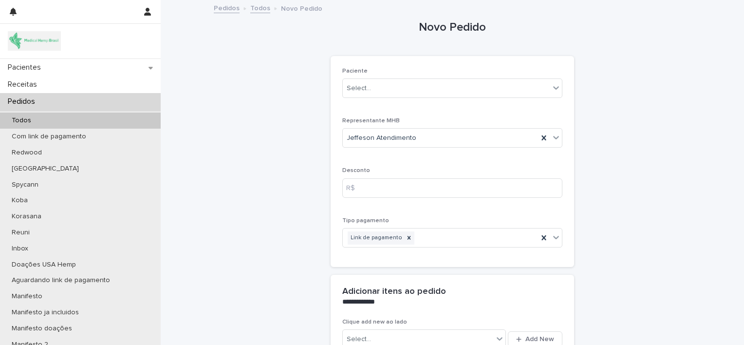 This screenshot has height=345, width=744. What do you see at coordinates (42, 328) in the screenshot?
I see `p: Manifesto doações` at bounding box center [42, 328].